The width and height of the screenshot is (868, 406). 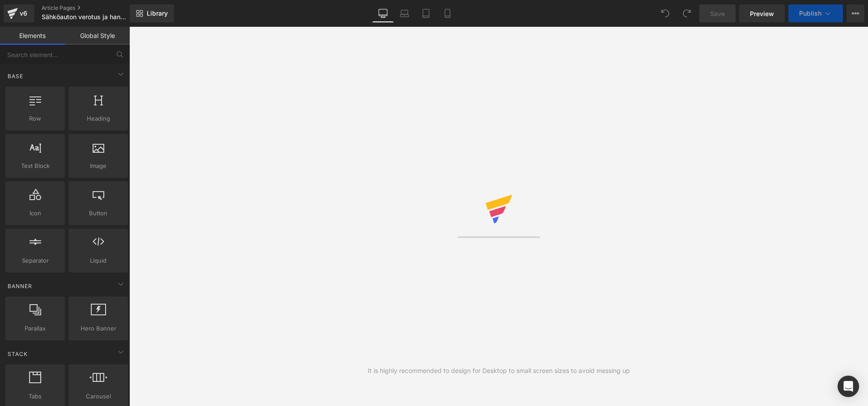 What do you see at coordinates (35, 119) in the screenshot?
I see `span: Row` at bounding box center [35, 119].